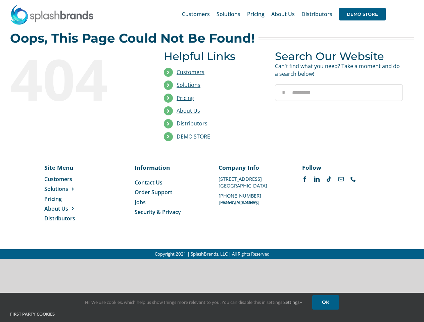  I want to click on span: Security & Privacy, so click(158, 212).